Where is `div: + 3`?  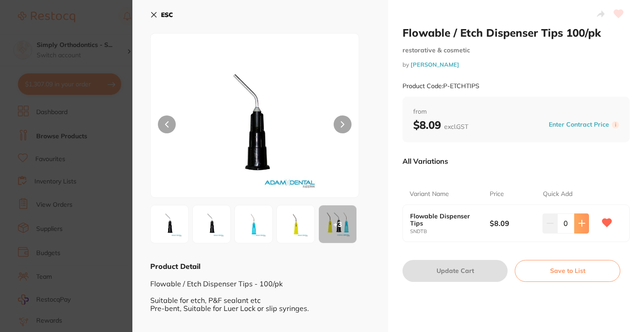
div: + 3 is located at coordinates (337, 224).